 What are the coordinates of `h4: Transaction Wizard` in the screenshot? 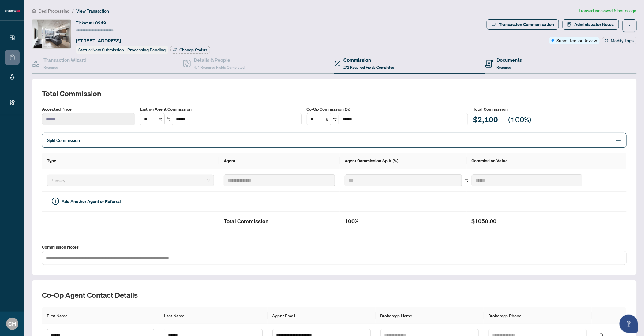 It's located at (65, 60).